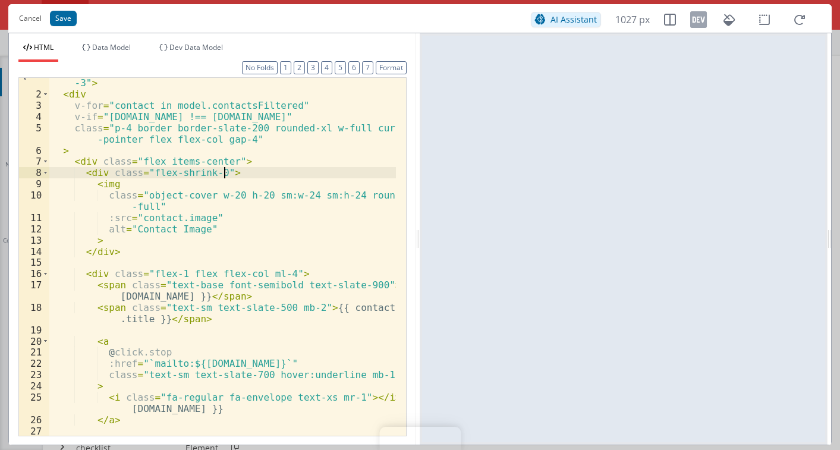 This screenshot has height=450, width=840. Describe the element at coordinates (34, 291) in the screenshot. I see `div: 17` at that location.